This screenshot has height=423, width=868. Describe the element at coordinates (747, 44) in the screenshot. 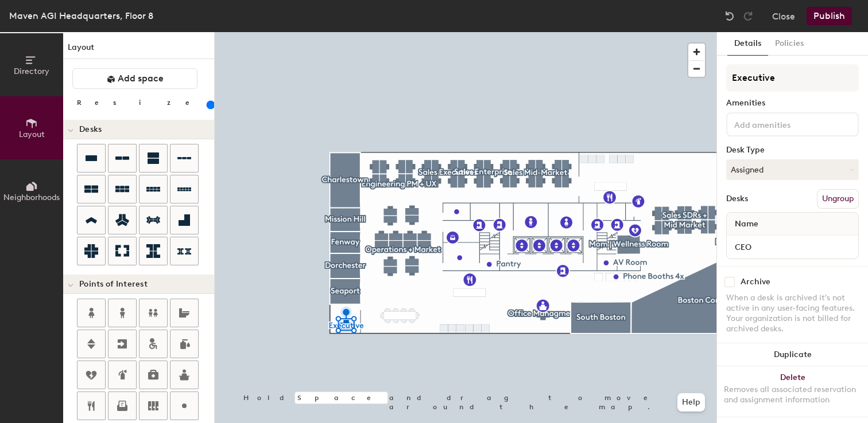

I see `button: Details` at that location.